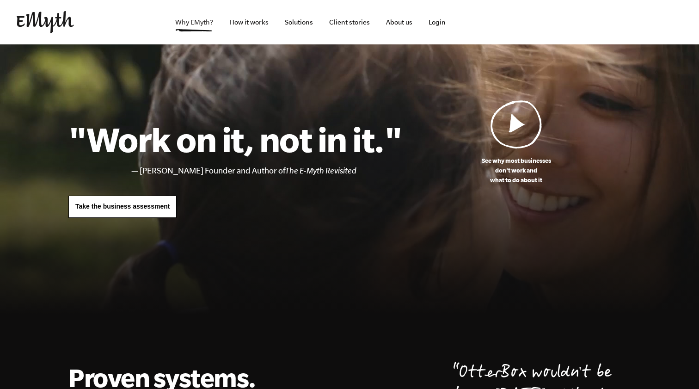 The height and width of the screenshot is (389, 699). Describe the element at coordinates (235, 139) in the screenshot. I see `h1: "Work on it, not in it."` at that location.